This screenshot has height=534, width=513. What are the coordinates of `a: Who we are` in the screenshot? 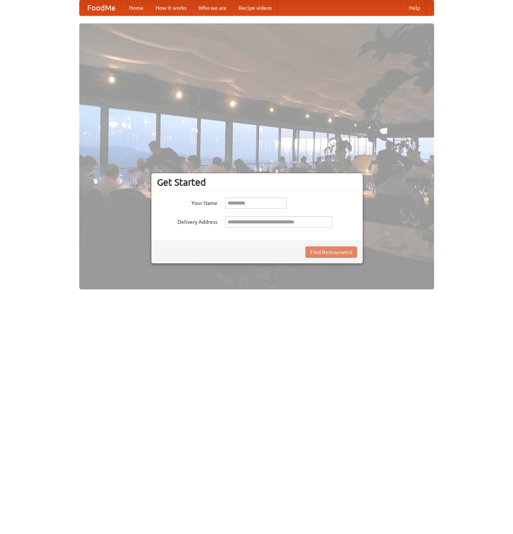 It's located at (212, 8).